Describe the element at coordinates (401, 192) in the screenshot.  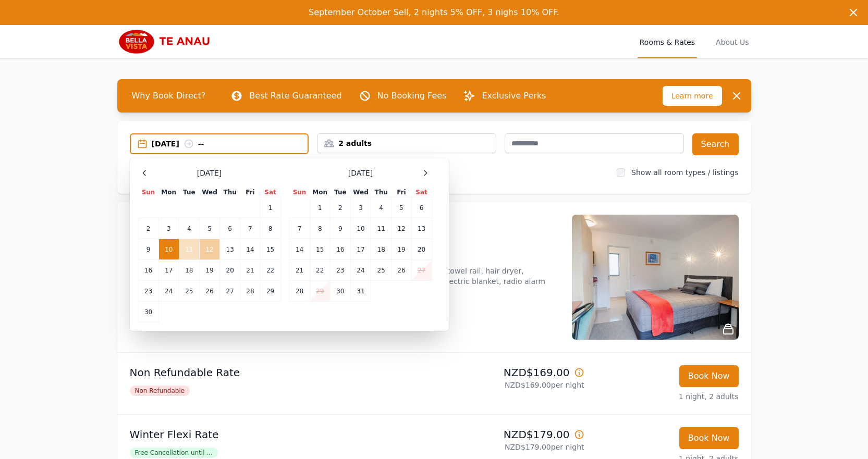
I see `th: Fri` at that location.